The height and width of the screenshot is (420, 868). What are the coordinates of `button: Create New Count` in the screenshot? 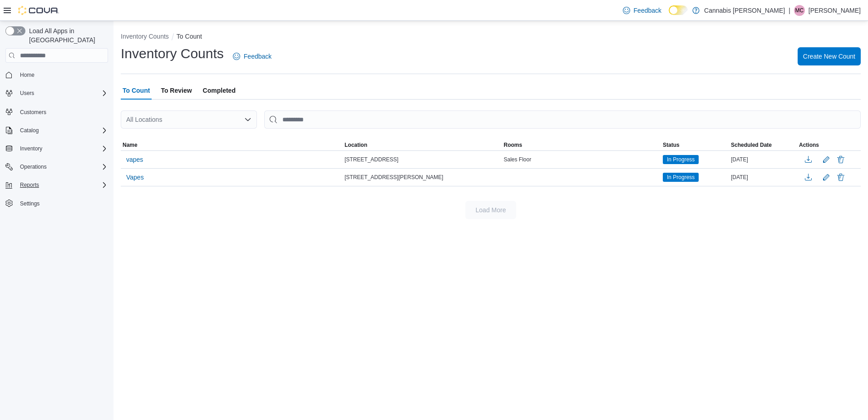 It's located at (829, 56).